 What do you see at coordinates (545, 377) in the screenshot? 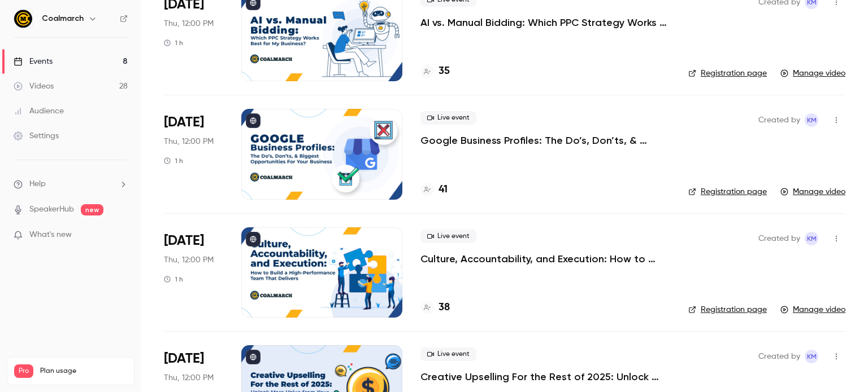
I see `p: Creative Upselling For the Rest of 2025: Unlock More Value from Your Existing Customers` at bounding box center [545, 377].